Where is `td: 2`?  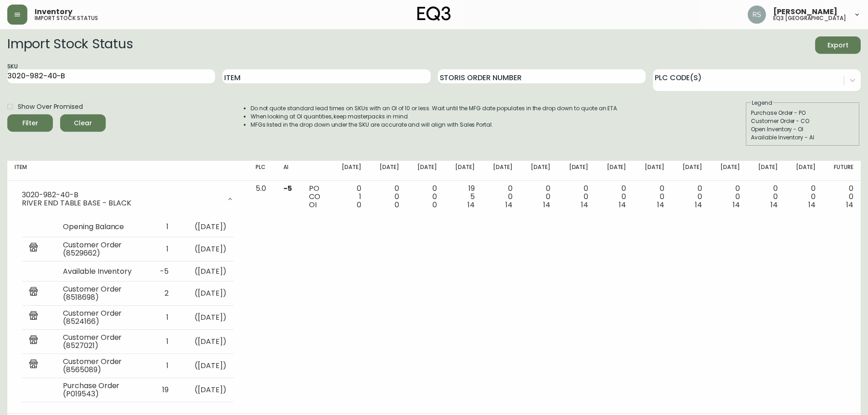
td: 2 is located at coordinates (161, 293).